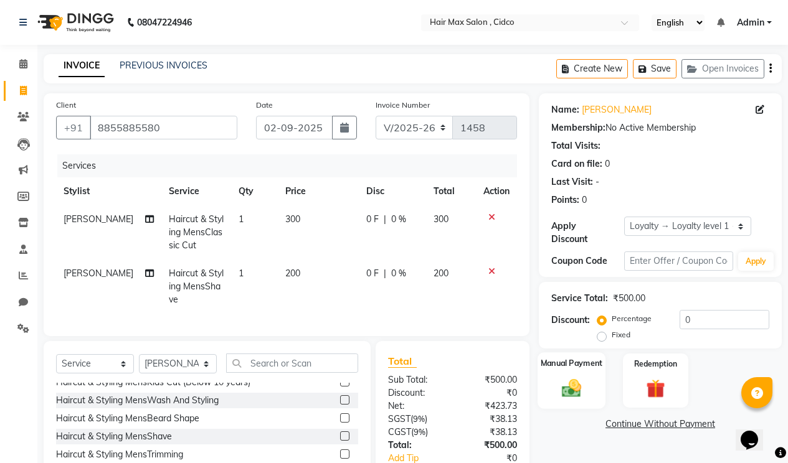 This screenshot has height=463, width=788. What do you see at coordinates (196, 232) in the screenshot?
I see `span: Haircut & Styling MensClassic Cut` at bounding box center [196, 232].